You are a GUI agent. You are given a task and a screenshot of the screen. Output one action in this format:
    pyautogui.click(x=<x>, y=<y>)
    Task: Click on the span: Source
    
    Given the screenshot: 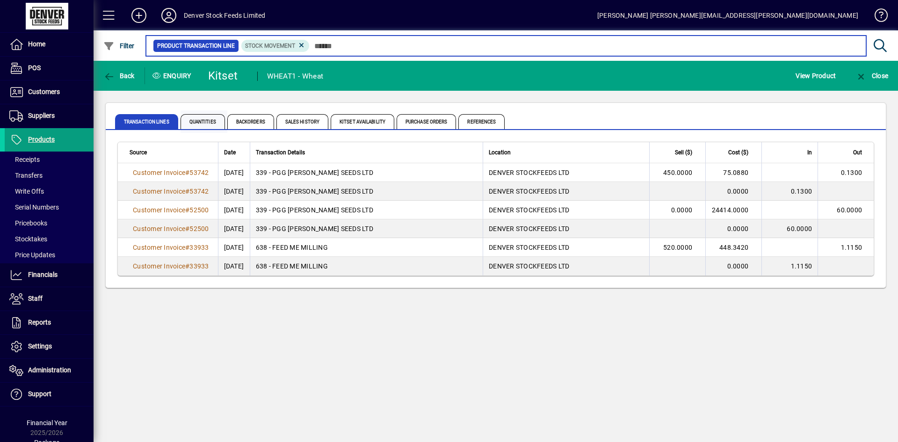 What is the action you would take?
    pyautogui.click(x=138, y=153)
    